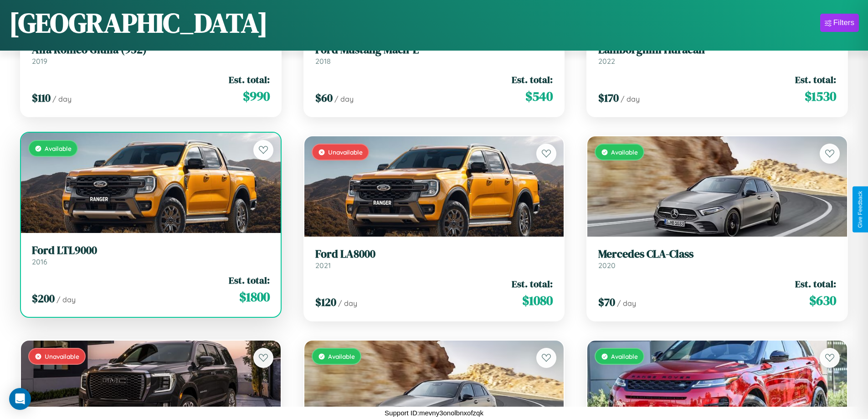 This screenshot has height=419, width=868. What do you see at coordinates (434, 258) in the screenshot?
I see `a: Ford LA80002021` at bounding box center [434, 258].